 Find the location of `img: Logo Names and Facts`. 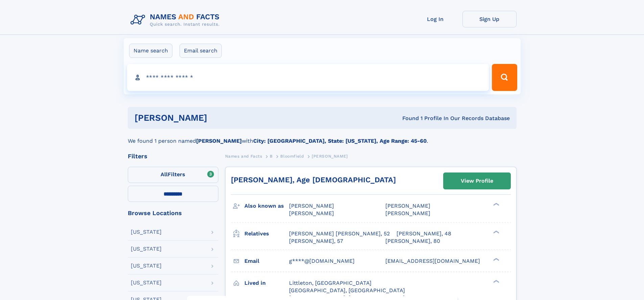

img: Logo Names and Facts is located at coordinates (177, 20).